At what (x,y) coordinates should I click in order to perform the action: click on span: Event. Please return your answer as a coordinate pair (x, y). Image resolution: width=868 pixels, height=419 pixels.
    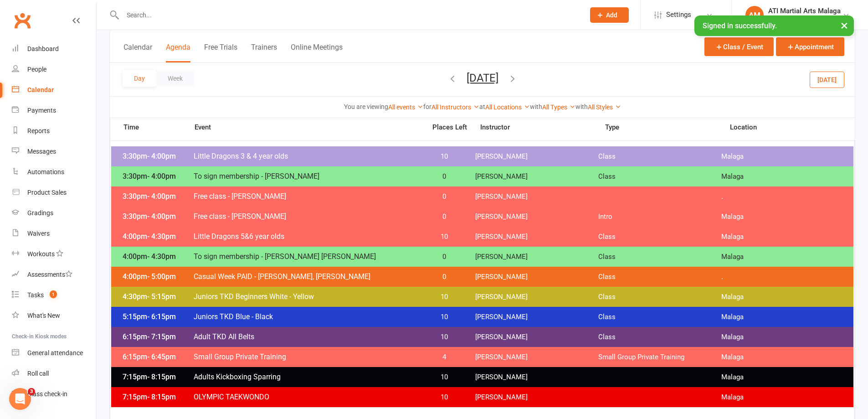
    Looking at the image, I should click on (310, 127).